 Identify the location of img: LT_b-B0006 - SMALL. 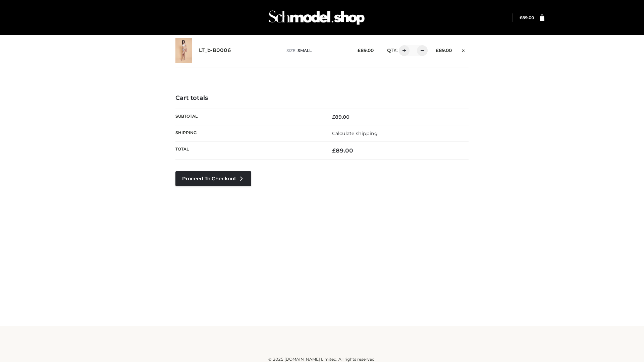
(184, 50).